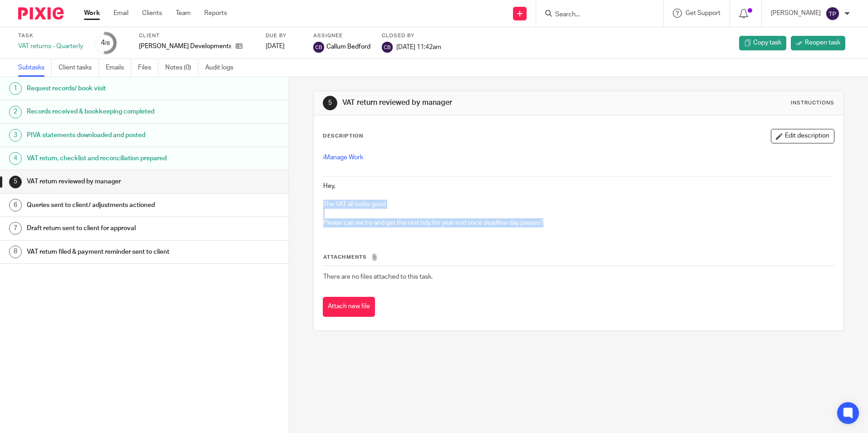 This screenshot has width=868, height=433. I want to click on div: 1, so click(16, 89).